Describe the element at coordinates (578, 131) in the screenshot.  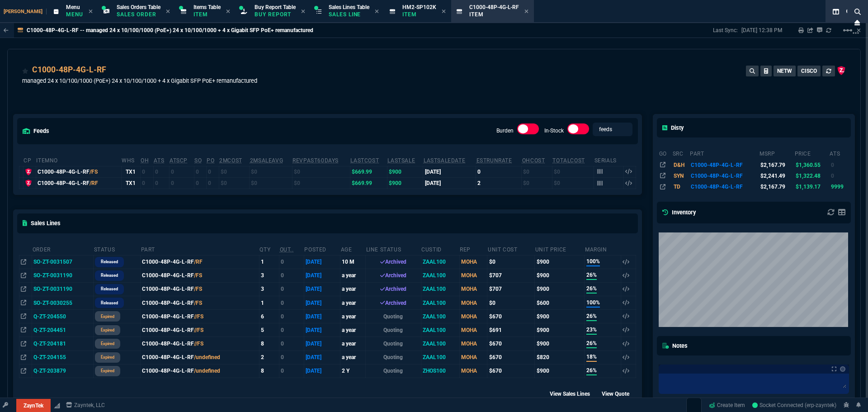
I see `div: In-Stock` at that location.